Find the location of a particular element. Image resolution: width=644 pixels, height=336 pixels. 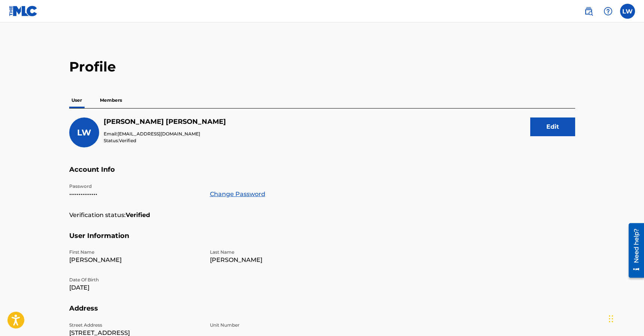

img: MLC Logo is located at coordinates (23, 11).